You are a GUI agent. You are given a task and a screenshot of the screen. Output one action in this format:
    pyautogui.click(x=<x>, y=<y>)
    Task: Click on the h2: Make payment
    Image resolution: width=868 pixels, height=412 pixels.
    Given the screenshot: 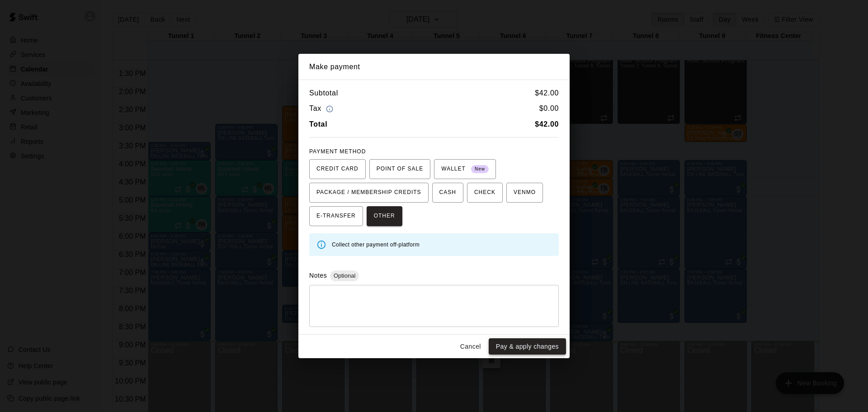 What is the action you would take?
    pyautogui.click(x=434, y=67)
    